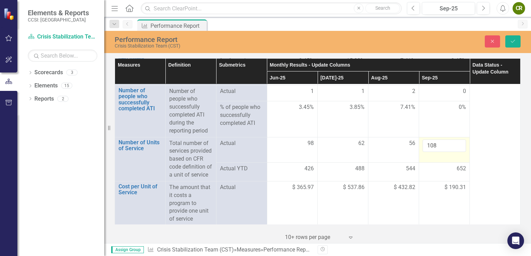 The width and height of the screenshot is (531, 256). What do you see at coordinates (516, 241) in the screenshot?
I see `div: Open Intercom Messenger` at bounding box center [516, 241].